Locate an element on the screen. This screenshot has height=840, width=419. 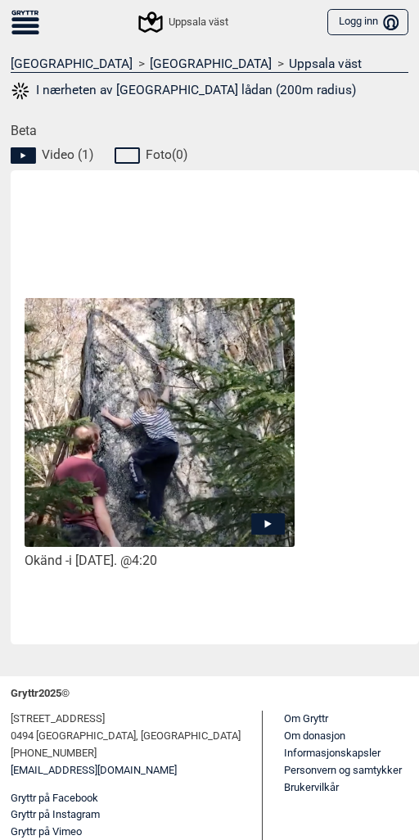
img: Okand pa Svarta ladan is located at coordinates (160, 423).